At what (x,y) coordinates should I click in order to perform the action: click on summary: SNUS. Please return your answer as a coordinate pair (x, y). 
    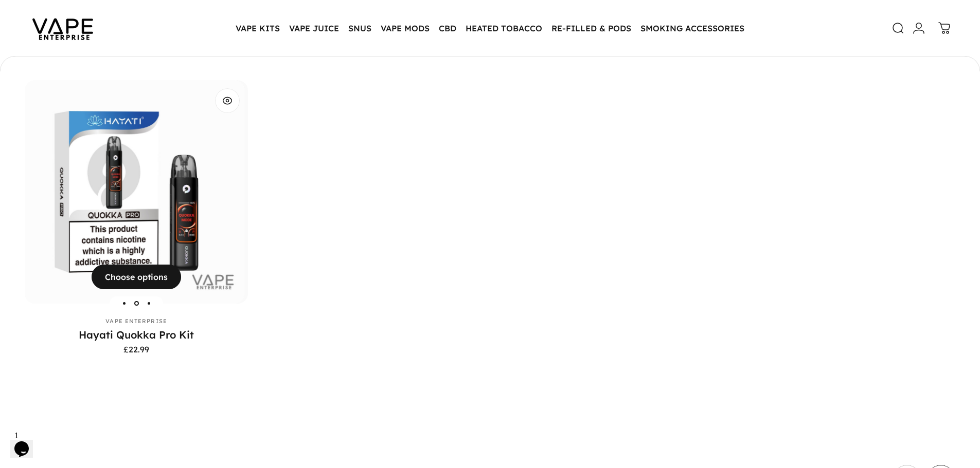
    Looking at the image, I should click on (360, 28).